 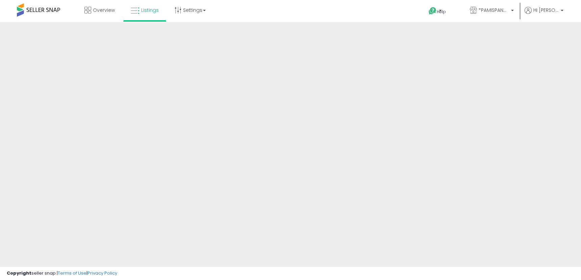 What do you see at coordinates (433, 11) in the screenshot?
I see `i: Get Help` at bounding box center [433, 11].